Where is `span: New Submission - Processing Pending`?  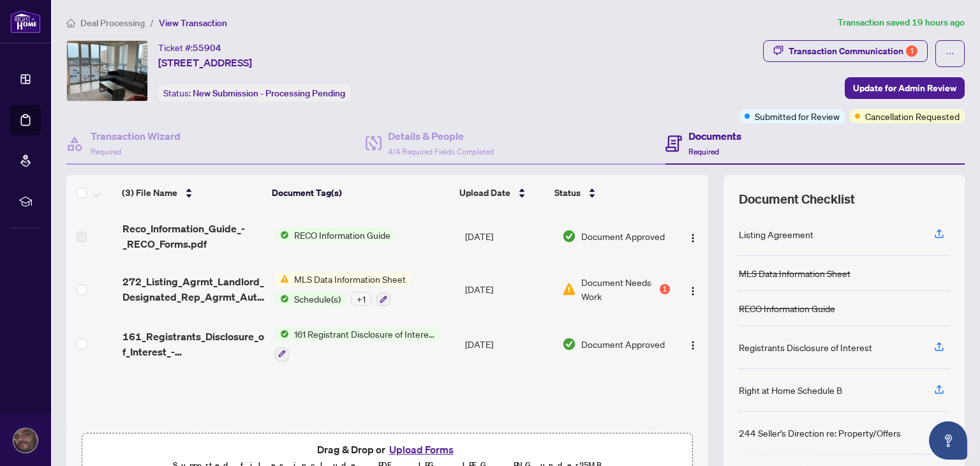
span: New Submission - Processing Pending is located at coordinates (269, 93).